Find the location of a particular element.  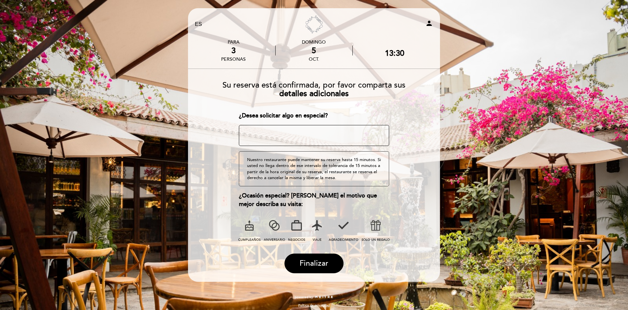

button: Finalizar is located at coordinates (314, 264).